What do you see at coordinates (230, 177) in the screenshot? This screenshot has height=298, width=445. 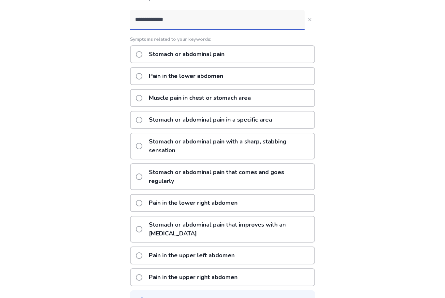 I see `p: Stomach or abdominal pain that comes and goes regularly` at bounding box center [230, 177].